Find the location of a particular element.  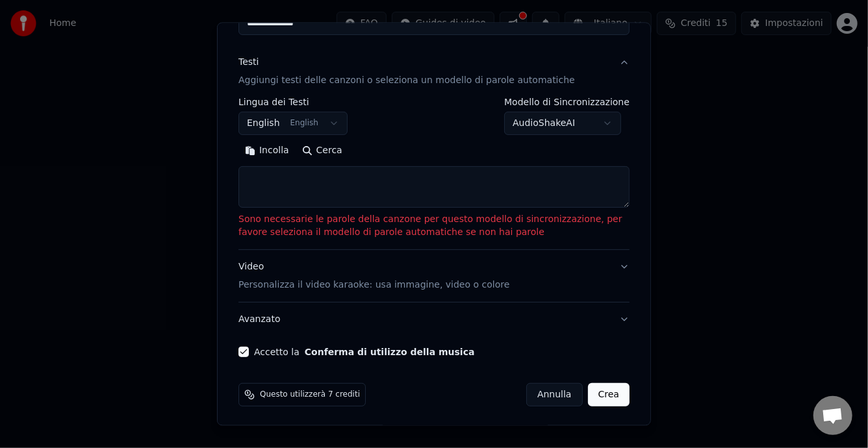

label: Modello di Sincronizzazione is located at coordinates (566, 101).